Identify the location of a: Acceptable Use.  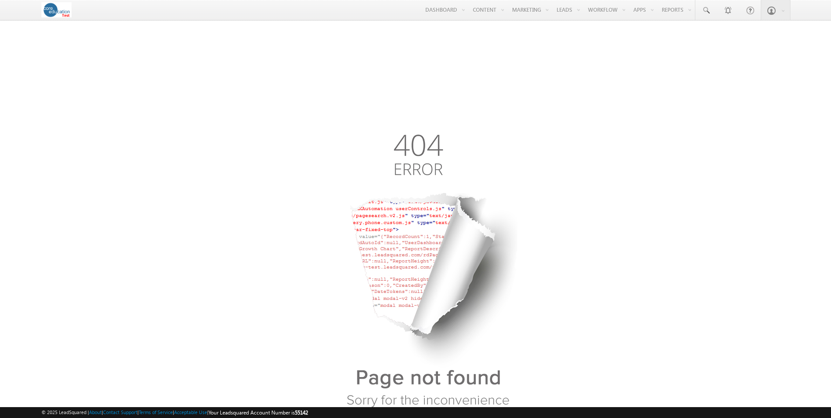
(191, 412).